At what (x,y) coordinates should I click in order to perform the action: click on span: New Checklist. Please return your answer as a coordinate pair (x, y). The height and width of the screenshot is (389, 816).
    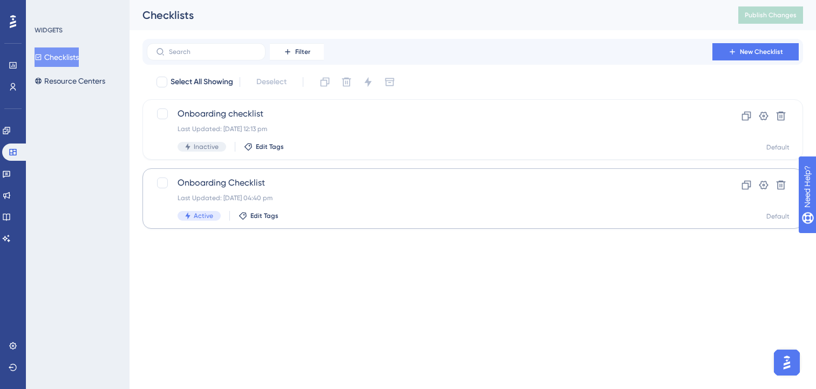
    Looking at the image, I should click on (762, 52).